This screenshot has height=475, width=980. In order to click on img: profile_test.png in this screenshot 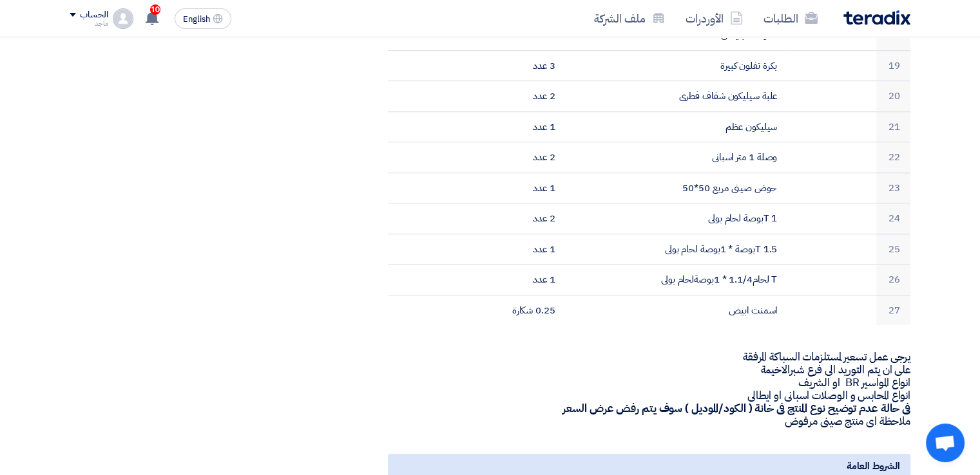, I will do `click(123, 18)`.